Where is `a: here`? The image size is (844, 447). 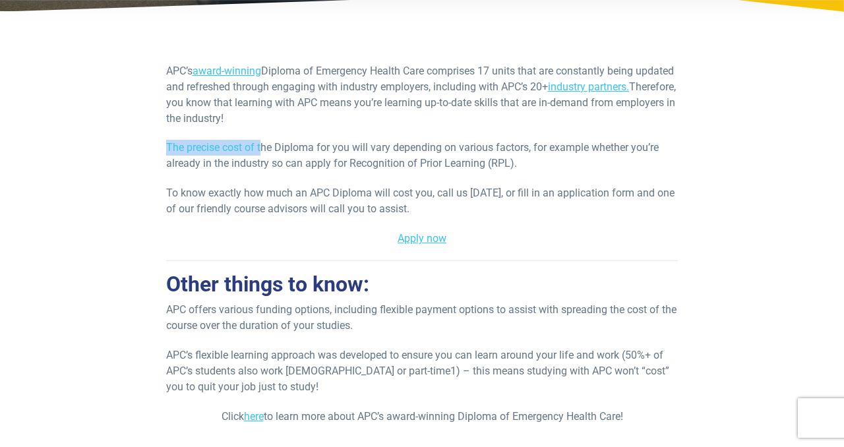
a: here is located at coordinates (254, 416).